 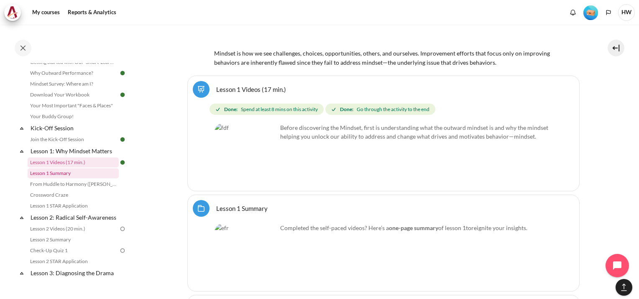 I want to click on a: User menu, so click(x=626, y=13).